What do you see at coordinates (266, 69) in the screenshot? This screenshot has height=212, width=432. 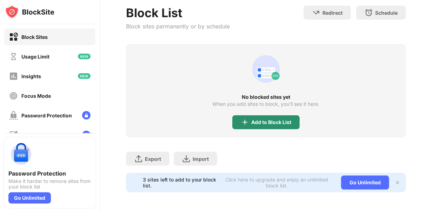 I see `div: animation` at bounding box center [266, 69].